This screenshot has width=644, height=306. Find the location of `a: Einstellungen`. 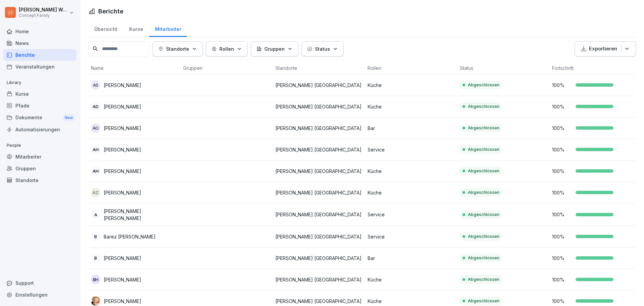

a: Einstellungen is located at coordinates (40, 295).